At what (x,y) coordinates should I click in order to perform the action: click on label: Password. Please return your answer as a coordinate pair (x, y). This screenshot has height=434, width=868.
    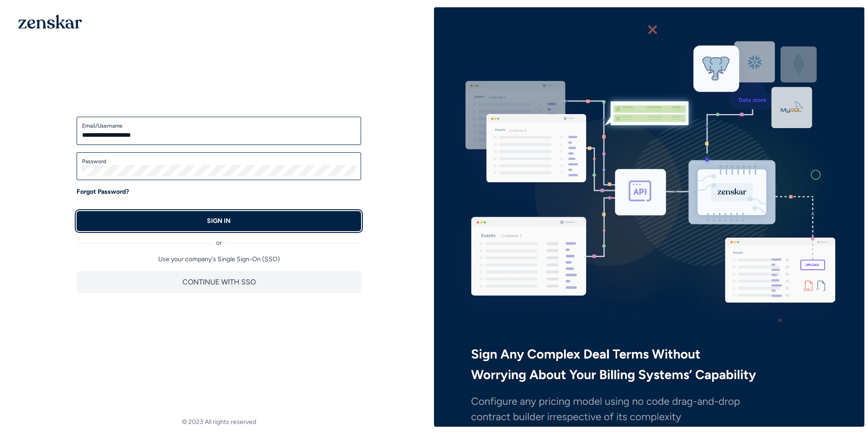
    Looking at the image, I should click on (219, 161).